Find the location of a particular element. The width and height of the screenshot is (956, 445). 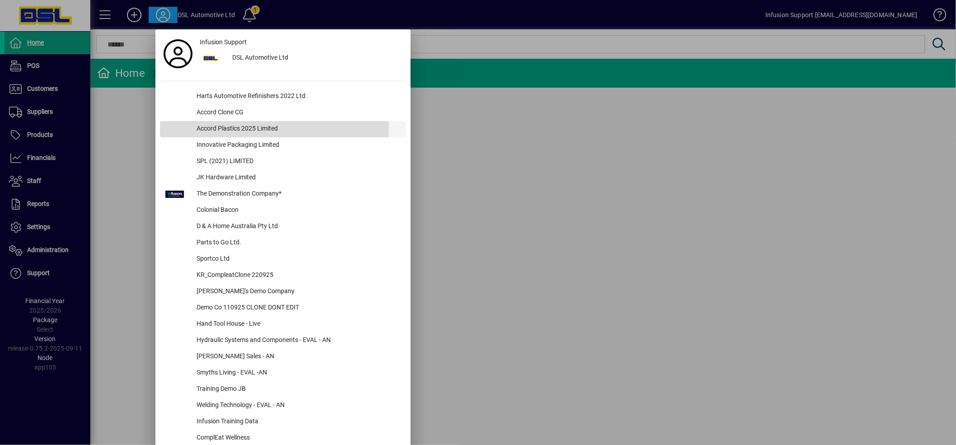

button: Welding Technology - EVAL - AN is located at coordinates (283, 406).